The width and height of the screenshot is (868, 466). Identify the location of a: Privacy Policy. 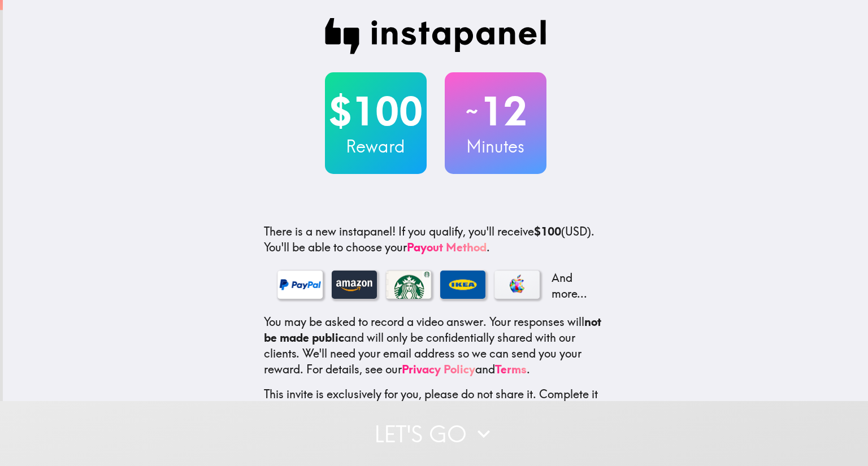
(439, 369).